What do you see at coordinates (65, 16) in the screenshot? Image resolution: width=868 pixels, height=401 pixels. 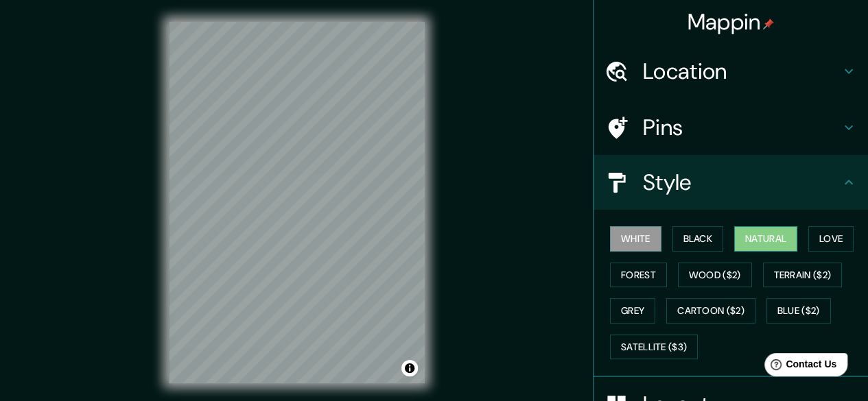 I see `span: Contact Us` at bounding box center [65, 16].